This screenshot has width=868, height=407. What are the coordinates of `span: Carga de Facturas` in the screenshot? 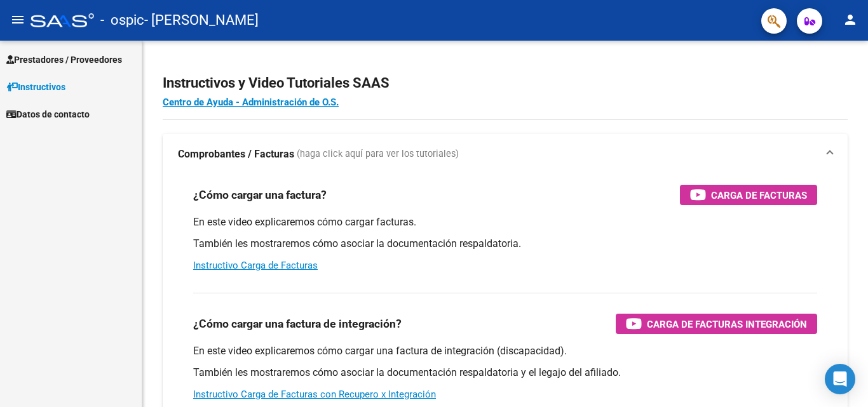 It's located at (759, 195).